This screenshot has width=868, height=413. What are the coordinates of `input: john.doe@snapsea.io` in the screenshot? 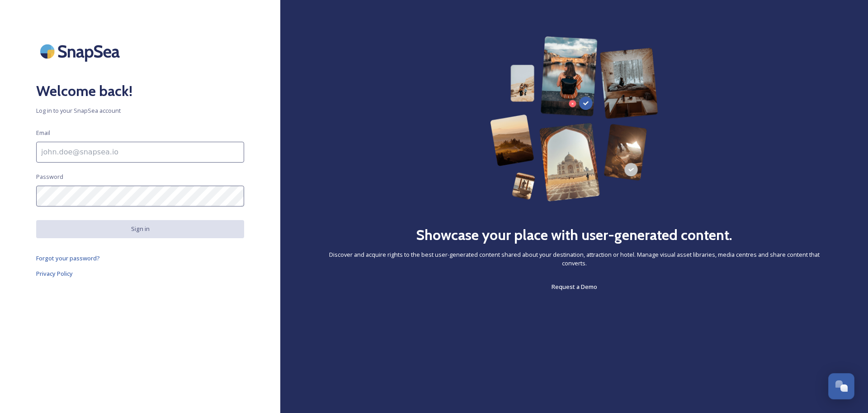 It's located at (140, 152).